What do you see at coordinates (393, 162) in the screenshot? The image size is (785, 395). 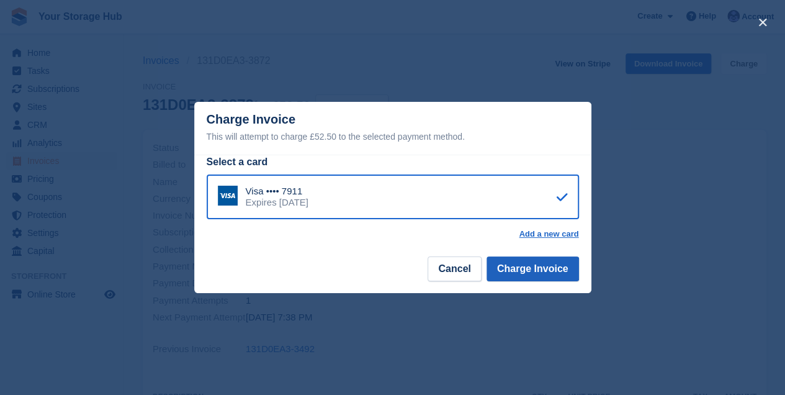 I see `div: Select a card` at bounding box center [393, 162].